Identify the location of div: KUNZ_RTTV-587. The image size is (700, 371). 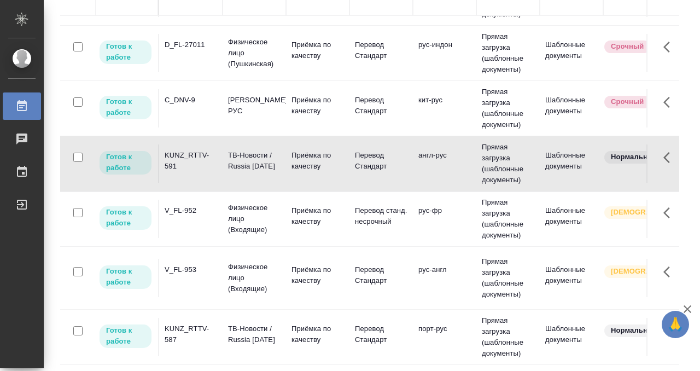
(191, 334).